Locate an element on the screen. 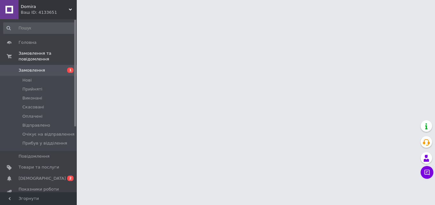 The width and height of the screenshot is (435, 205). span: Замовлення та повідомлення is located at coordinates (48, 56).